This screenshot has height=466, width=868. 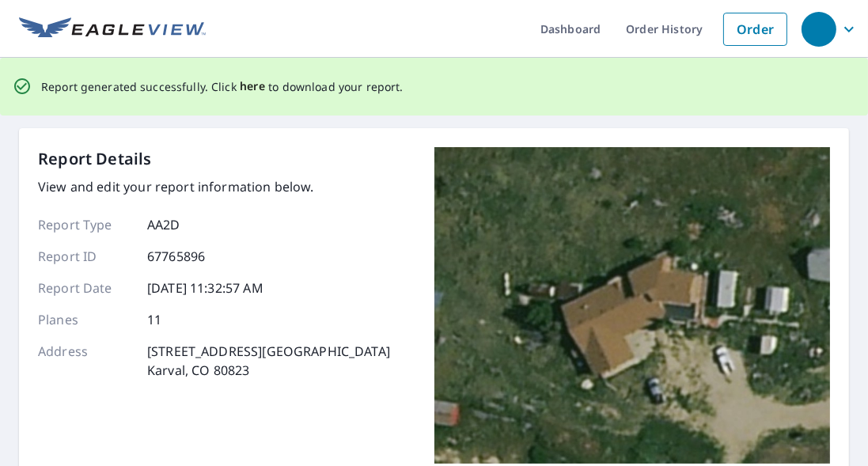 What do you see at coordinates (252, 86) in the screenshot?
I see `span: here` at bounding box center [252, 86].